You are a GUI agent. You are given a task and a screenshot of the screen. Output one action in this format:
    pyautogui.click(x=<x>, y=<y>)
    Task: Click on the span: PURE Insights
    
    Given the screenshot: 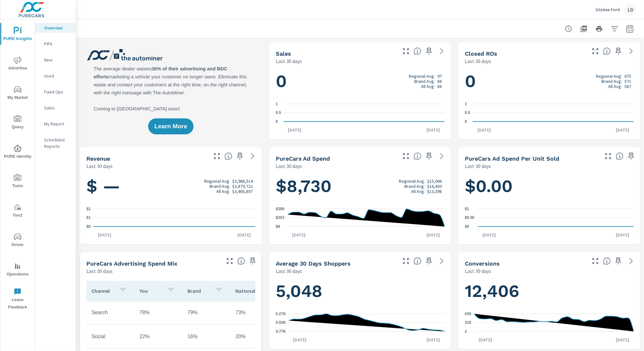 What is the action you would take?
    pyautogui.click(x=17, y=35)
    